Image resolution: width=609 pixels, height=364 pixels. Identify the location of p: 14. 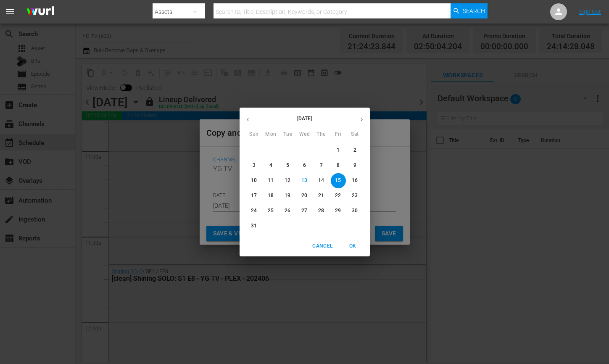
(322, 180).